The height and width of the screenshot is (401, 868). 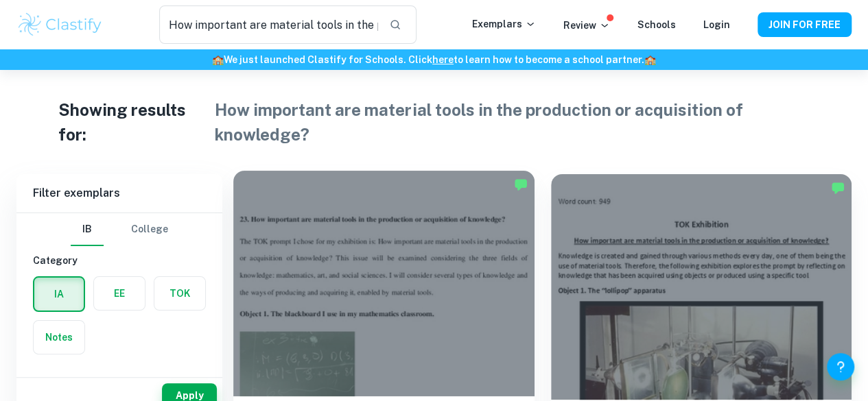 What do you see at coordinates (120, 230) in the screenshot?
I see `div: Filter type choice` at bounding box center [120, 230].